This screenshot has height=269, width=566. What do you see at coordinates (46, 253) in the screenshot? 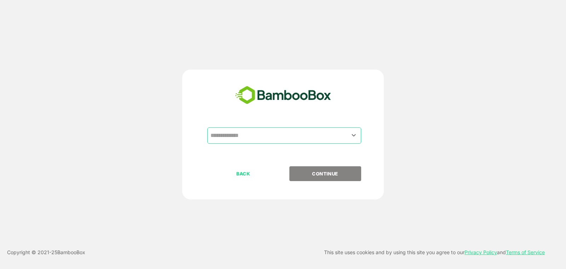
I see `p: Copyright © 2021- 25 BambooBox` at bounding box center [46, 253].